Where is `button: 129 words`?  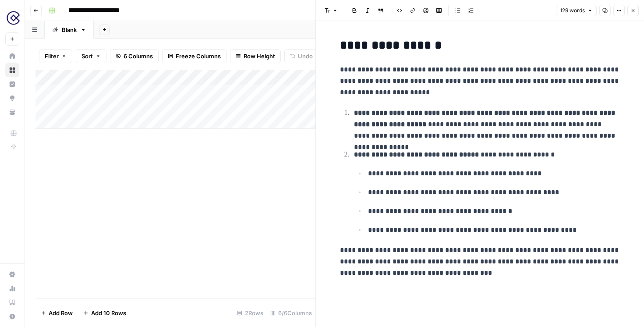 button: 129 words is located at coordinates (576, 10).